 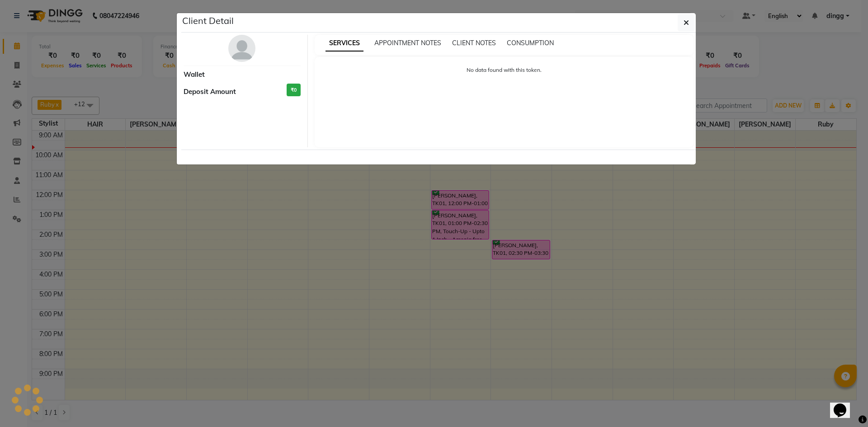 I want to click on img: avatar, so click(x=242, y=48).